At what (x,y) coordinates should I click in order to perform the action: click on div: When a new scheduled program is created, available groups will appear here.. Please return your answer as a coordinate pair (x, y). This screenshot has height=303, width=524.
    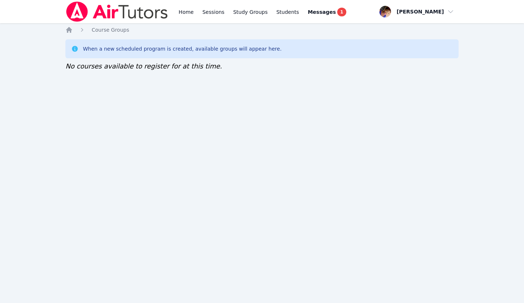
    Looking at the image, I should click on (182, 49).